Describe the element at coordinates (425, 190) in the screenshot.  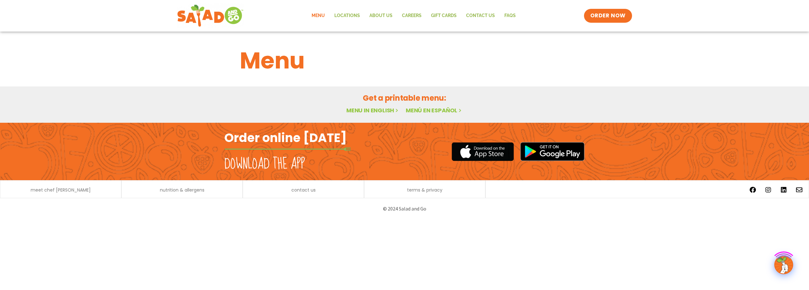
I see `a: terms & privacy` at that location.